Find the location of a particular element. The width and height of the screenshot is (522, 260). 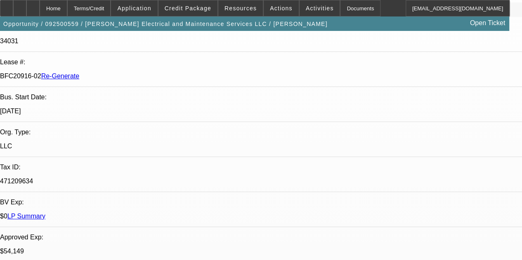

button: Application is located at coordinates (134, 8).